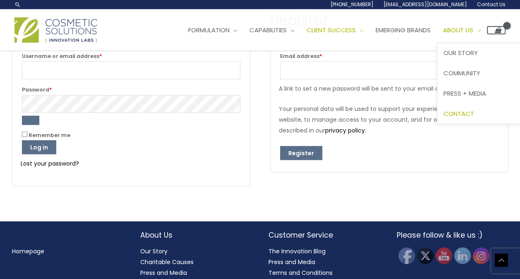 This screenshot has height=279, width=520. What do you see at coordinates (154, 251) in the screenshot?
I see `a: Our Story` at bounding box center [154, 251].